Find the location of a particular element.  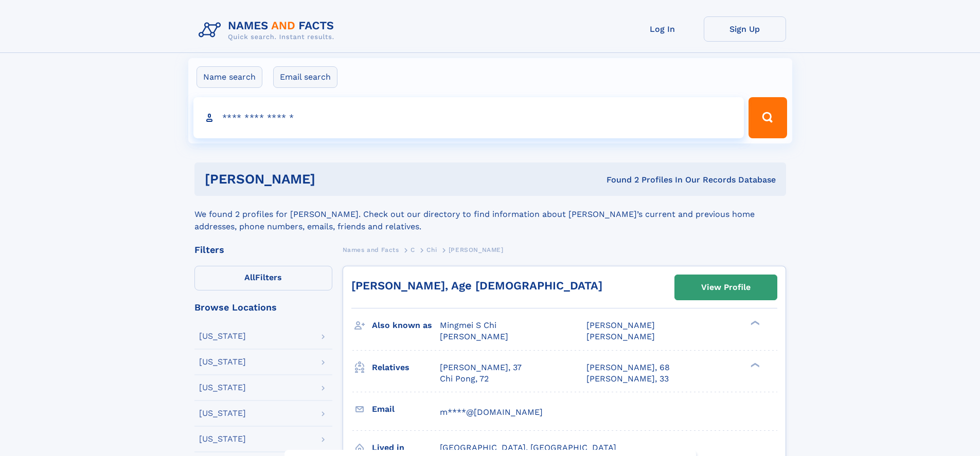

div: View Profile is located at coordinates (726, 287).